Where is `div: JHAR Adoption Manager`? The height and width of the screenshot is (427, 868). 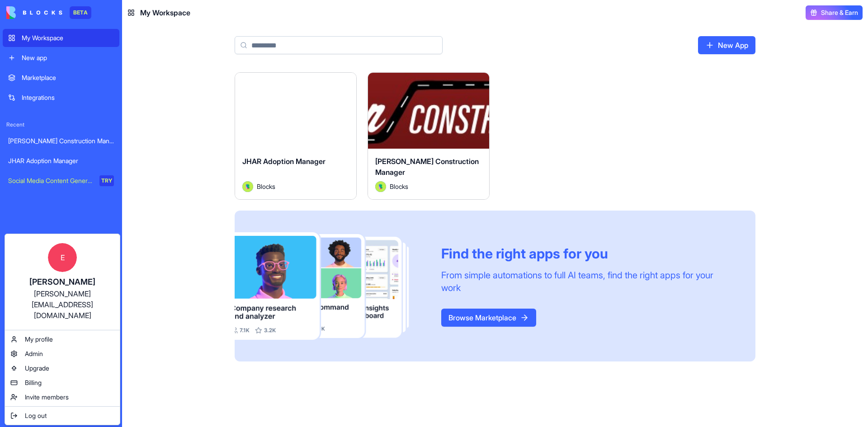 div: JHAR Adoption Manager is located at coordinates (61, 161).